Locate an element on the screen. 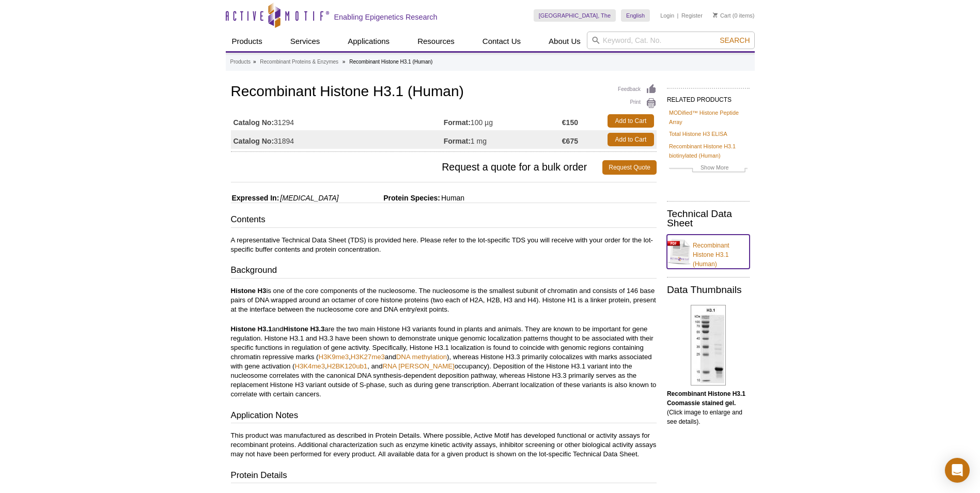  li: Recombinant Histone H3.1 (Human) is located at coordinates (390, 62).